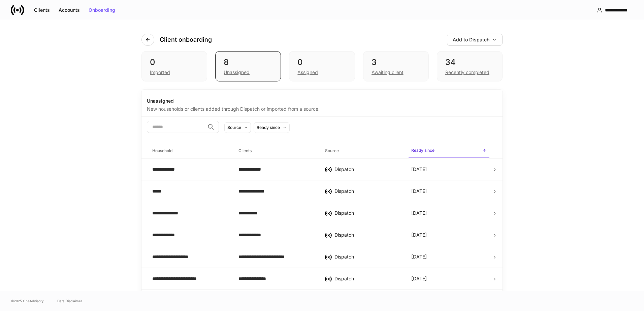 The image size is (644, 311). Describe the element at coordinates (42, 10) in the screenshot. I see `div: Clients` at that location.